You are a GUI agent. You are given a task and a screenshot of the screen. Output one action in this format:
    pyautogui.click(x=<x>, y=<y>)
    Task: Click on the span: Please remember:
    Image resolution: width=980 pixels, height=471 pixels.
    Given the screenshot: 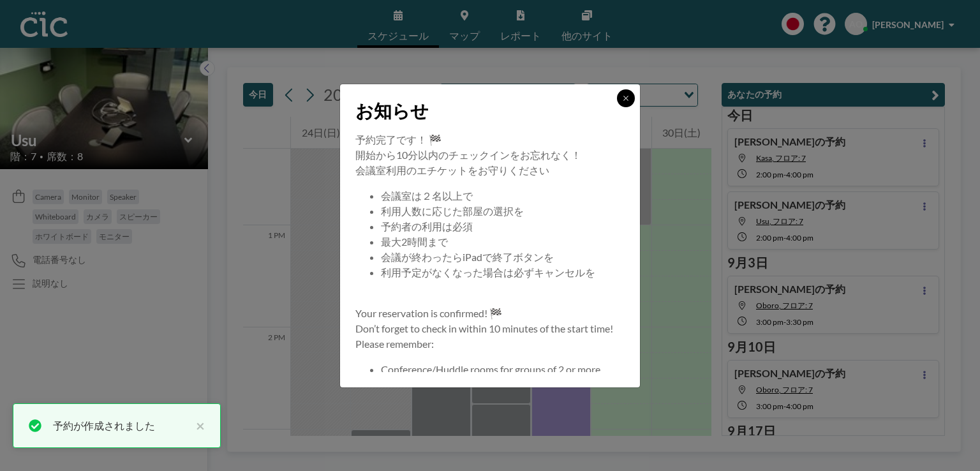 What is the action you would take?
    pyautogui.click(x=394, y=343)
    